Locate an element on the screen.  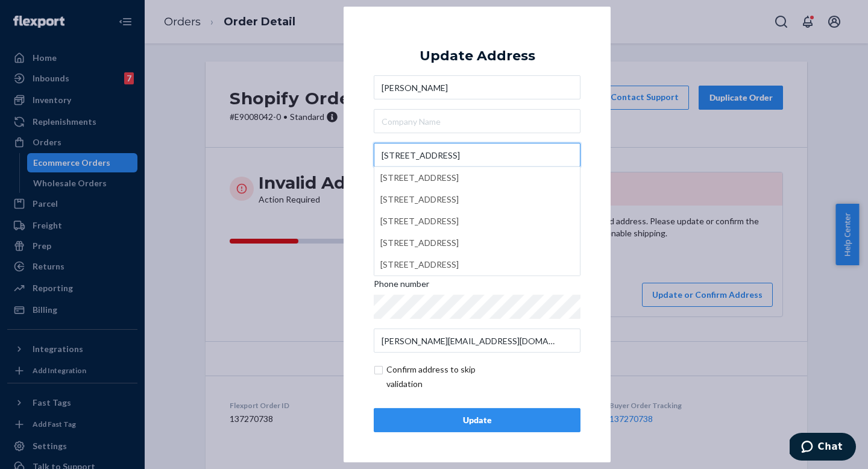
span: Phone number is located at coordinates (402, 286).